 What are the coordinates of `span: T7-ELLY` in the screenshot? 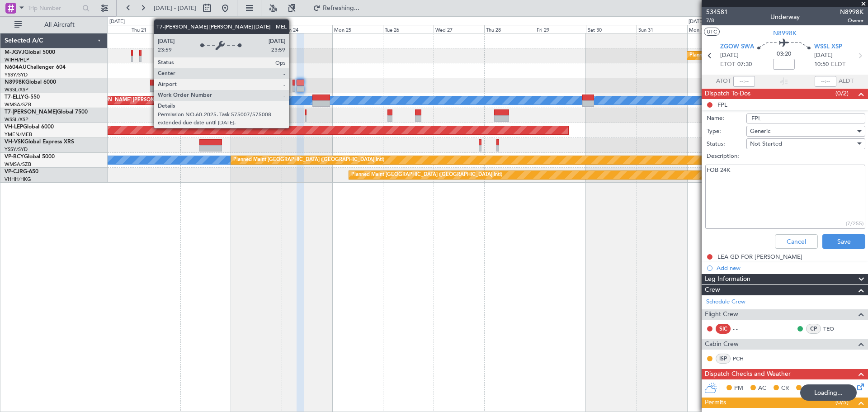 It's located at (15, 97).